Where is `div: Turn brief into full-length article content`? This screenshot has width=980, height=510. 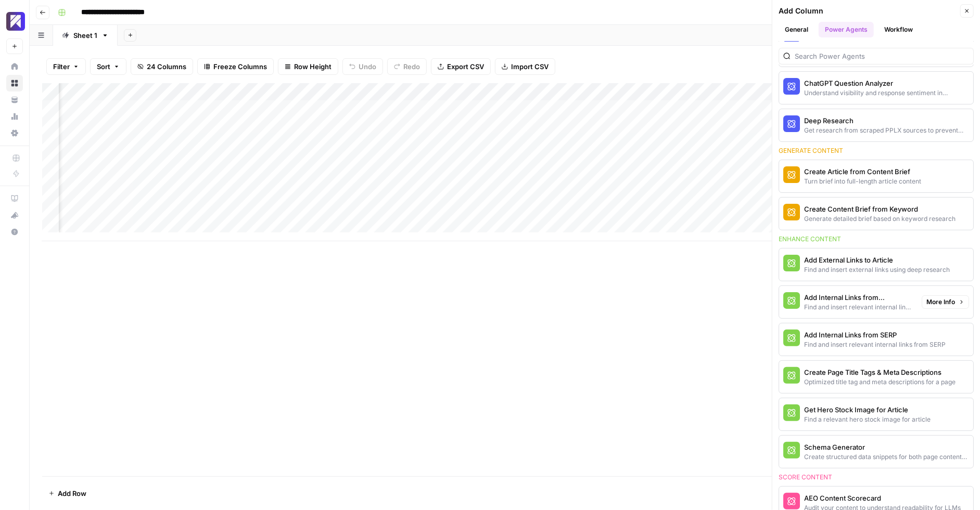
div: Turn brief into full-length article content is located at coordinates (862, 181).